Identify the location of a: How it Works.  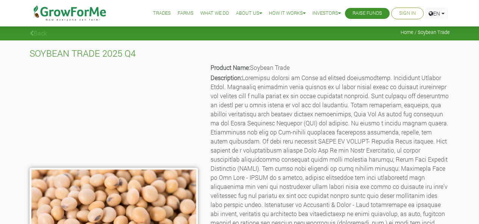
(287, 13).